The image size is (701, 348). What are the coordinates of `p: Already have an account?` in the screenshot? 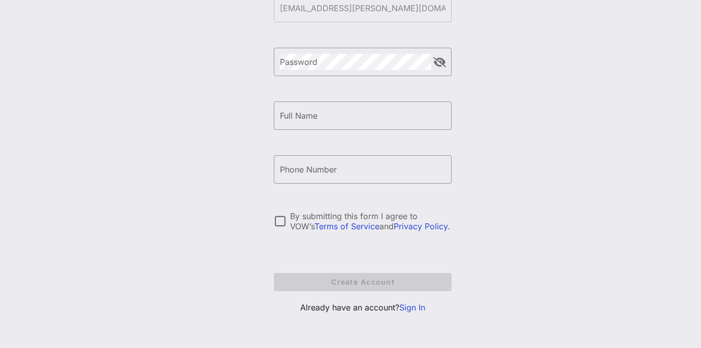 It's located at (363, 308).